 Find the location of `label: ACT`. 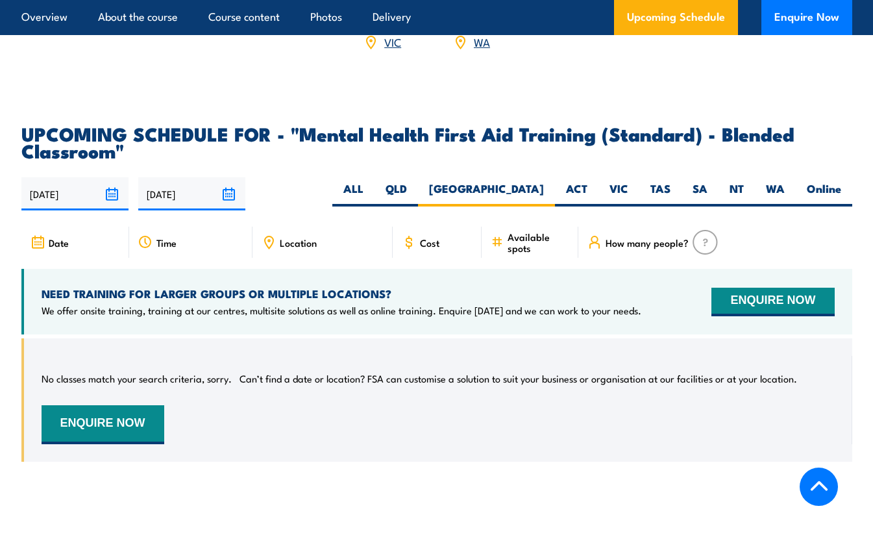

label: ACT is located at coordinates (577, 193).